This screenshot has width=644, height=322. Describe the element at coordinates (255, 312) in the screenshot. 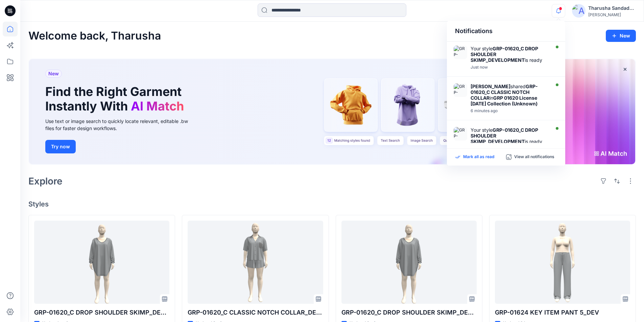

I see `p: GRP-01620_C CLASSIC NOTCH COLLAR_DEVELOPMENT` at that location.